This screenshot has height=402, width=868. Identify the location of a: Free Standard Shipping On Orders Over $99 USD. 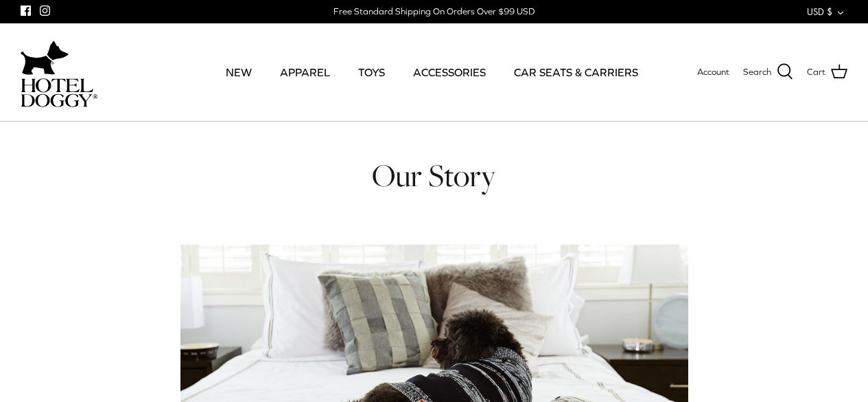
(433, 12).